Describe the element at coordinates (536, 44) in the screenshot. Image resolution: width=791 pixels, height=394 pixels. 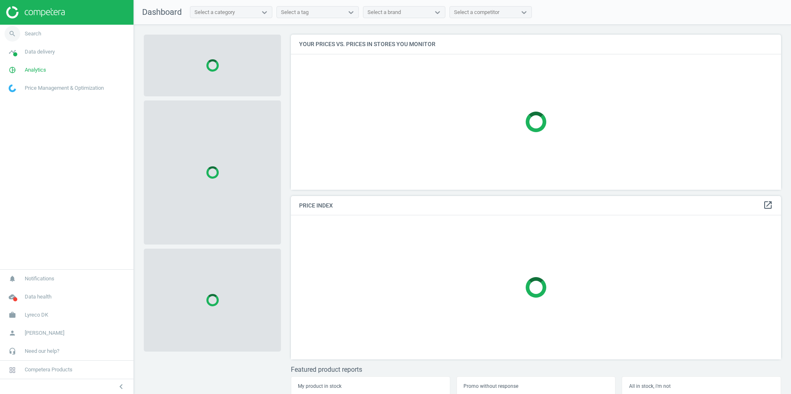
I see `h4: Your prices vs. prices in stores you monitor` at that location.